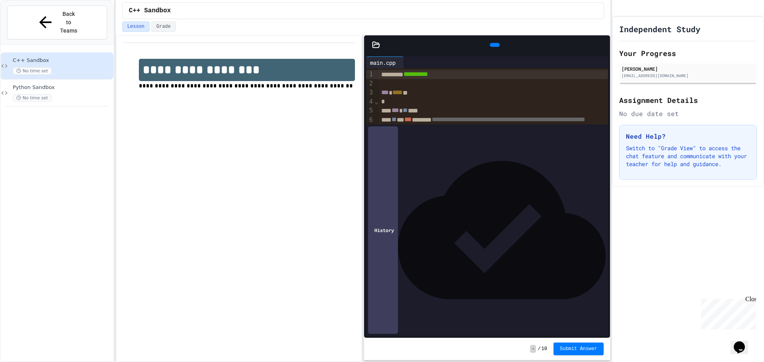 Image resolution: width=764 pixels, height=362 pixels. What do you see at coordinates (62, 87) in the screenshot?
I see `span: Python Sandbox` at bounding box center [62, 87].